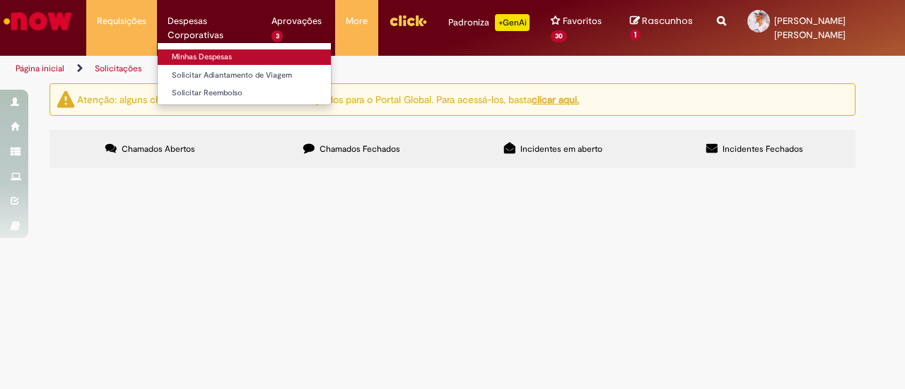 The width and height of the screenshot is (905, 389). What do you see at coordinates (763, 149) in the screenshot?
I see `span: Incidentes Fechados` at bounding box center [763, 149].